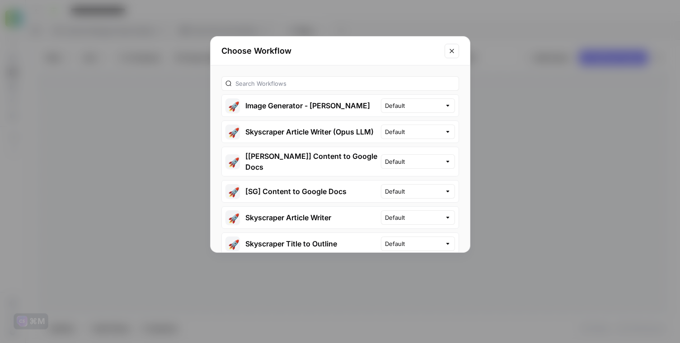 The width and height of the screenshot is (680, 343). Describe the element at coordinates (301, 132) in the screenshot. I see `button: 🚀Skyscraper Article Writer (Opus LLM)` at that location.